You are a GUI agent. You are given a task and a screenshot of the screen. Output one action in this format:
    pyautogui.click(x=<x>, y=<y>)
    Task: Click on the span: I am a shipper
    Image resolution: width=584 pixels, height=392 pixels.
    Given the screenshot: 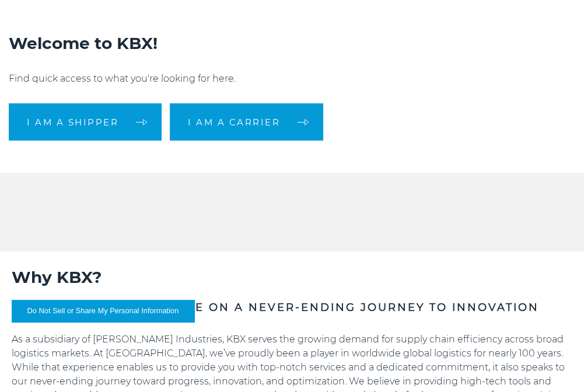 What is the action you would take?
    pyautogui.click(x=72, y=122)
    